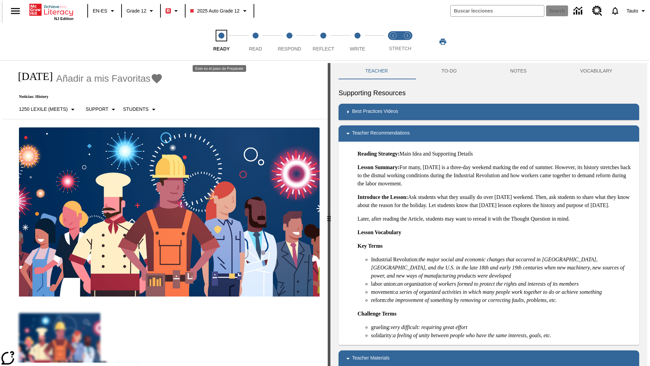 This screenshot has height=366, width=650. What do you see at coordinates (489, 112) in the screenshot?
I see `div: Best Practices Videos` at bounding box center [489, 112].